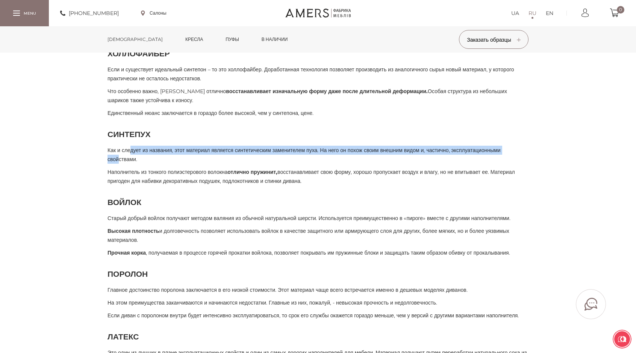  Describe the element at coordinates (252, 172) in the screenshot. I see `strong: отлично пружинит,` at that location.